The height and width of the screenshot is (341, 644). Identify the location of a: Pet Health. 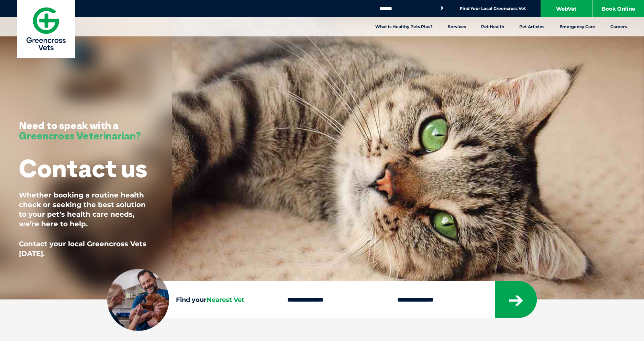
(493, 26).